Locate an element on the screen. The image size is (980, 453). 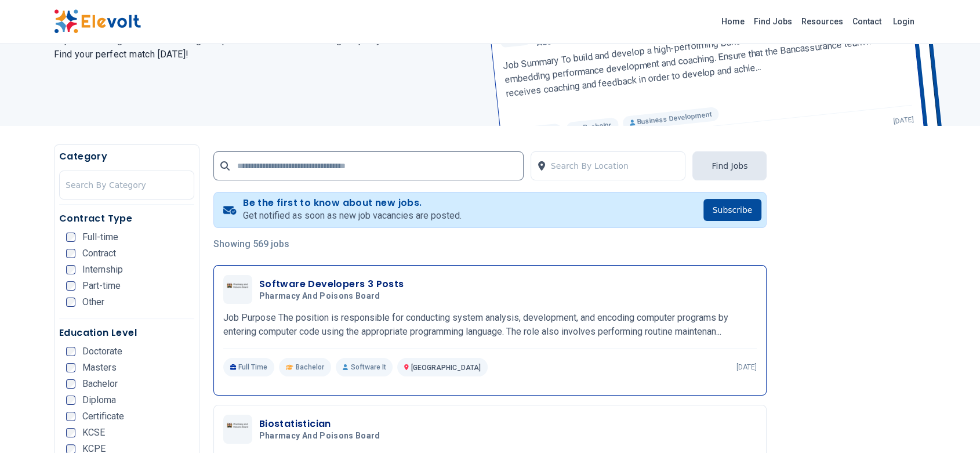
p: Showing 569 jobs is located at coordinates (490, 244).